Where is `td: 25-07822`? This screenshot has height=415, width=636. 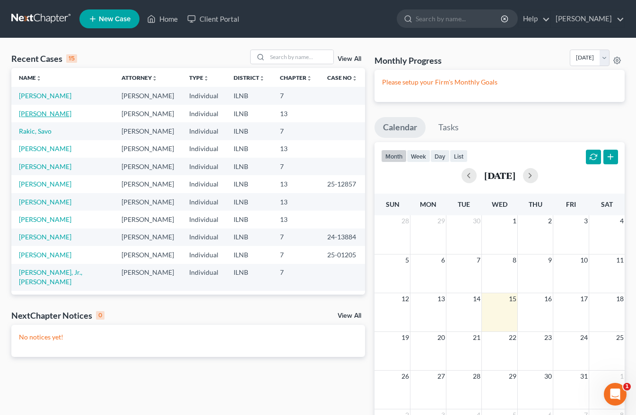
td: 25-07822 is located at coordinates (342, 300).